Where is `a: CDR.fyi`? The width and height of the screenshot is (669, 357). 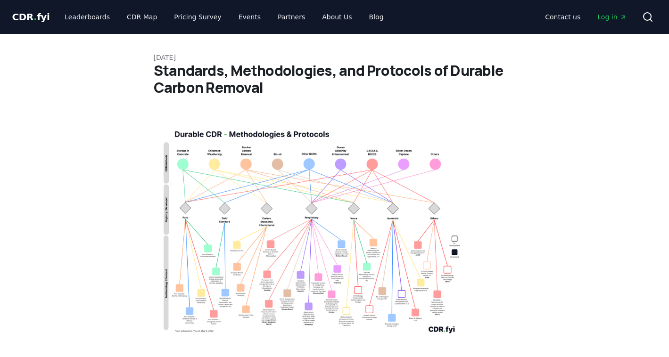 a: CDR.fyi is located at coordinates (31, 17).